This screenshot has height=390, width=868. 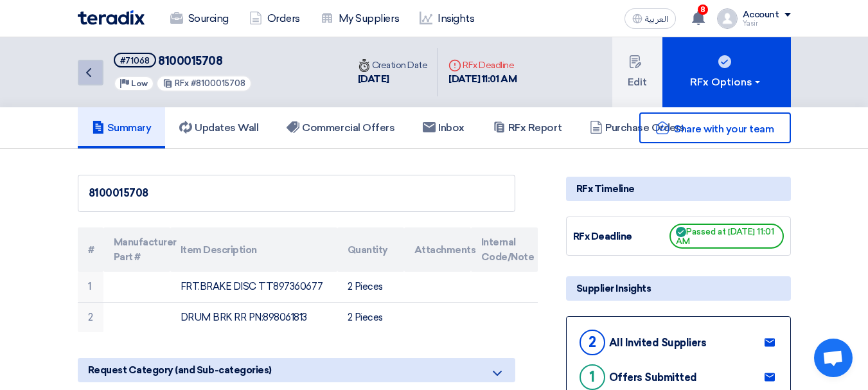 What do you see at coordinates (527, 128) in the screenshot?
I see `a: RFx Report` at bounding box center [527, 128].